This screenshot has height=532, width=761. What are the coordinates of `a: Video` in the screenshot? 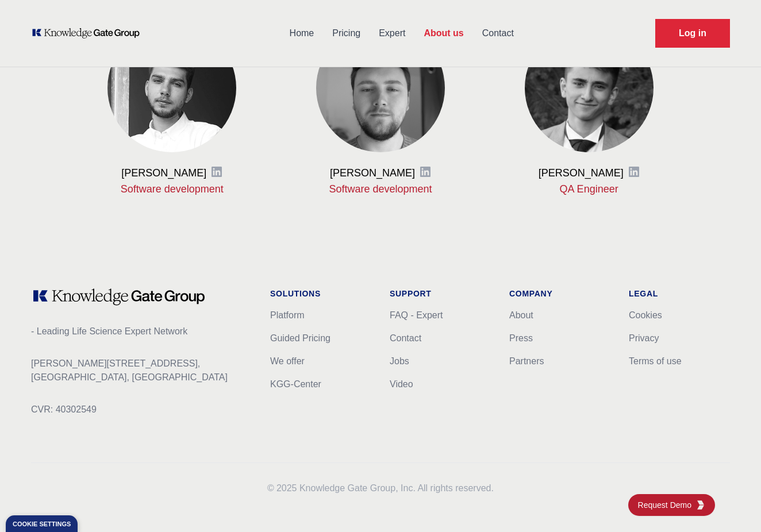 It's located at (402, 384).